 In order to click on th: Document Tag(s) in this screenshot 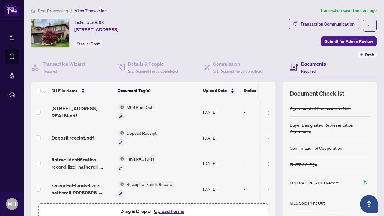, I will do `click(158, 91)`.